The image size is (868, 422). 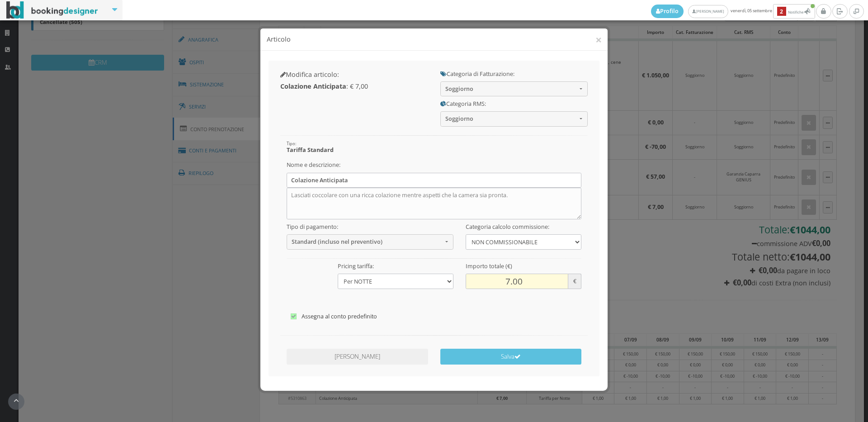 What do you see at coordinates (367, 241) in the screenshot?
I see `span: Standard (incluso nel preventivo)` at bounding box center [367, 241].